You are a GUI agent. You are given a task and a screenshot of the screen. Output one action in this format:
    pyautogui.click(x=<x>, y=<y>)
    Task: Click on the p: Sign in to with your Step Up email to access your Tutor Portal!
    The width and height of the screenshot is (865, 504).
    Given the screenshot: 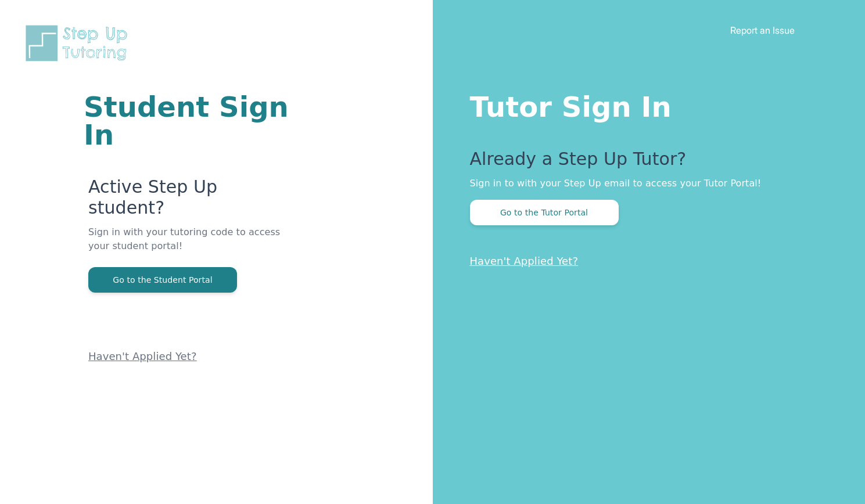 What is the action you would take?
    pyautogui.click(x=644, y=183)
    